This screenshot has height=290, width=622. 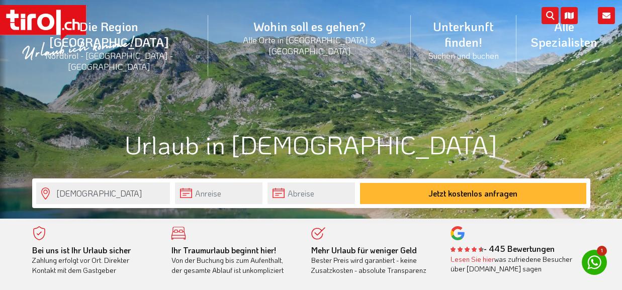 What do you see at coordinates (473, 194) in the screenshot?
I see `button: Jetzt kostenlos anfragen` at bounding box center [473, 194].